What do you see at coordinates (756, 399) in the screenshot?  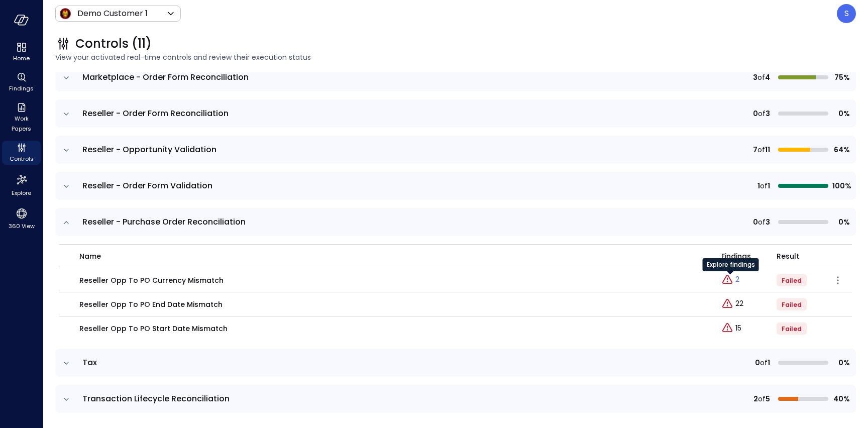 I see `span: 2` at bounding box center [756, 399].